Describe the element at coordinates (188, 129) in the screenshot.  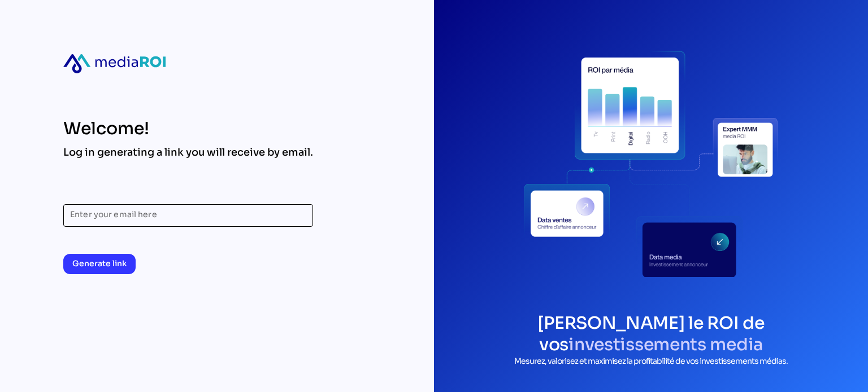
I see `div: Welcome!` at that location.